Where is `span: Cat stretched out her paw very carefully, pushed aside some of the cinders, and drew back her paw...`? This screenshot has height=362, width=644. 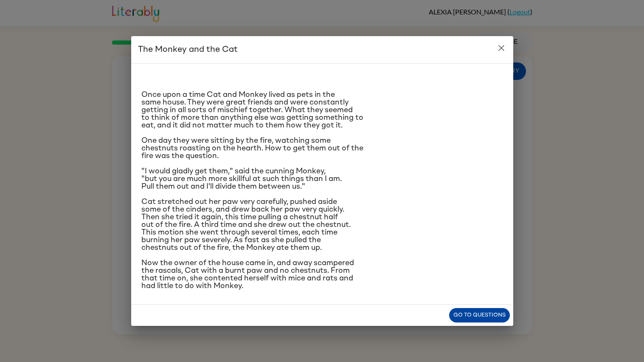 span: Cat stretched out her paw very carefully, pushed aside some of the cinders, and drew back her paw... is located at coordinates (246, 225).